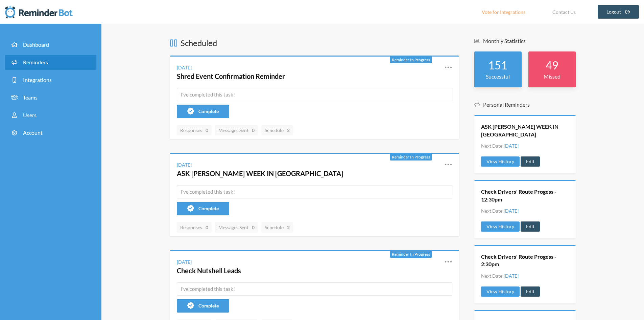  I want to click on a: Contact Us, so click(564, 12).